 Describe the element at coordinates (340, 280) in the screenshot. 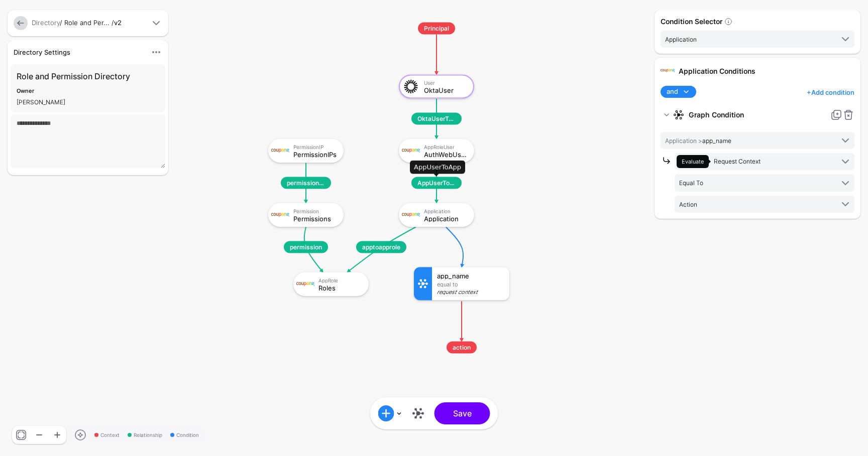

I see `div: AppRole` at that location.